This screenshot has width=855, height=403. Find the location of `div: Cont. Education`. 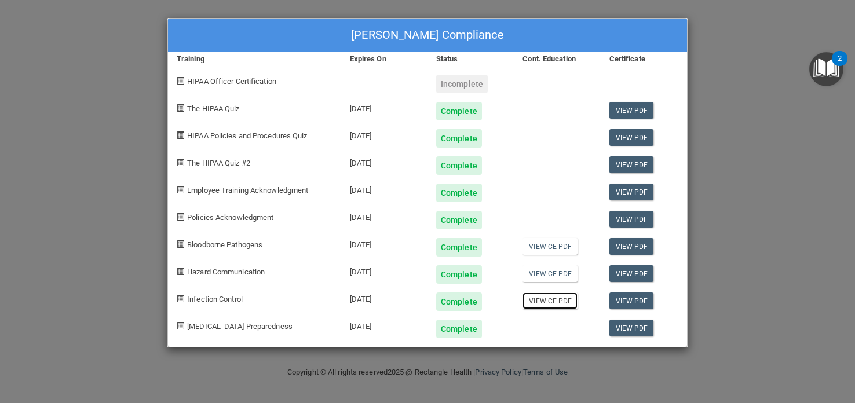

div: Cont. Education is located at coordinates (556, 59).